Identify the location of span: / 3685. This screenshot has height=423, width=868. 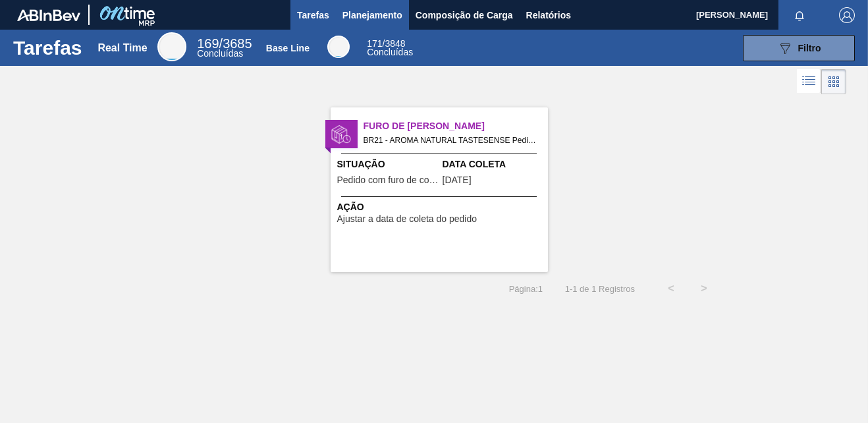
(224, 43).